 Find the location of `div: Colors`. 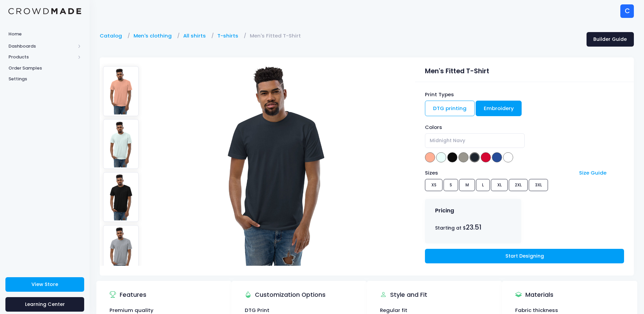

div: Colors is located at coordinates (524, 127).